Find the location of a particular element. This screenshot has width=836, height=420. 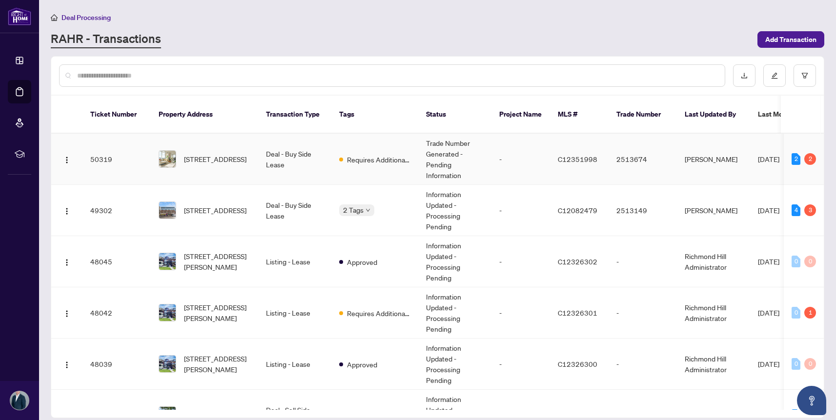

td: 48042 is located at coordinates (117, 313).